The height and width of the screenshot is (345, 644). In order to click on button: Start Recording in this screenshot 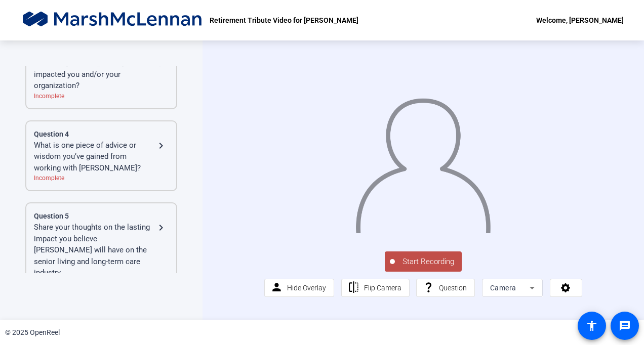, I will do `click(424, 261)`.